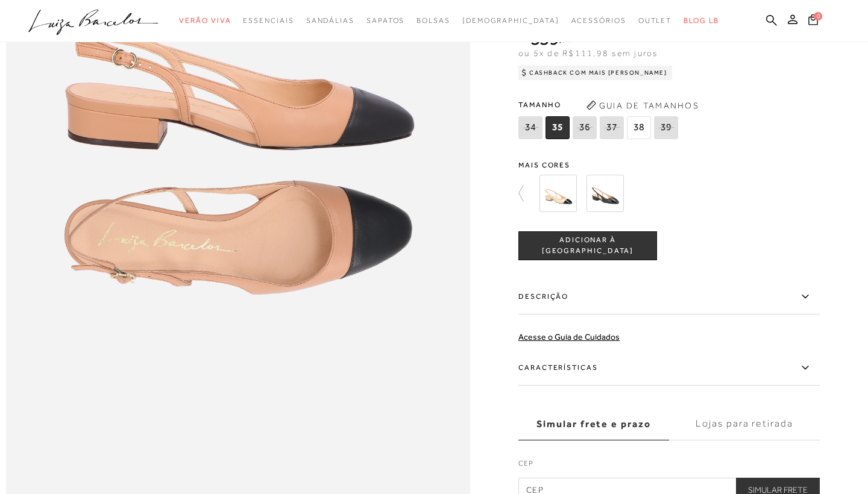 Image resolution: width=868 pixels, height=494 pixels. Describe the element at coordinates (606, 193) in the screenshot. I see `img: SCARPIN SLINGBACK EM COURO PRETO COM SALTO BLOCO BAIXO` at that location.